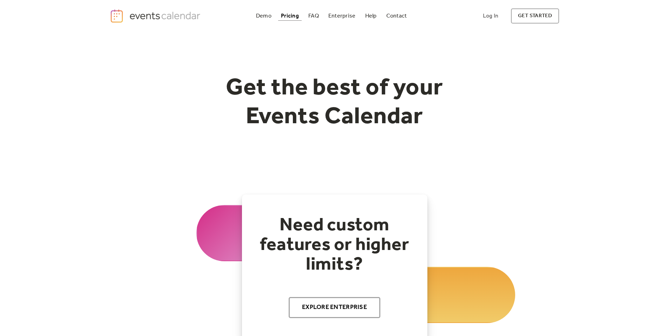 The height and width of the screenshot is (336, 669). Describe the element at coordinates (535, 16) in the screenshot. I see `a: get started` at that location.